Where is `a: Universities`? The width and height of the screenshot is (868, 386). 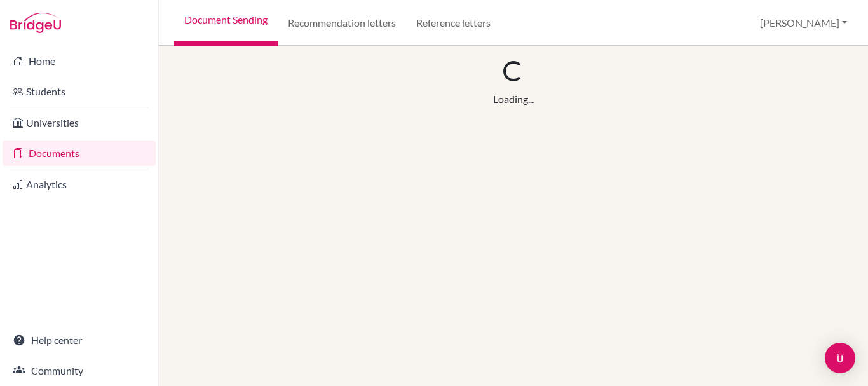
a: Universities is located at coordinates (79, 122).